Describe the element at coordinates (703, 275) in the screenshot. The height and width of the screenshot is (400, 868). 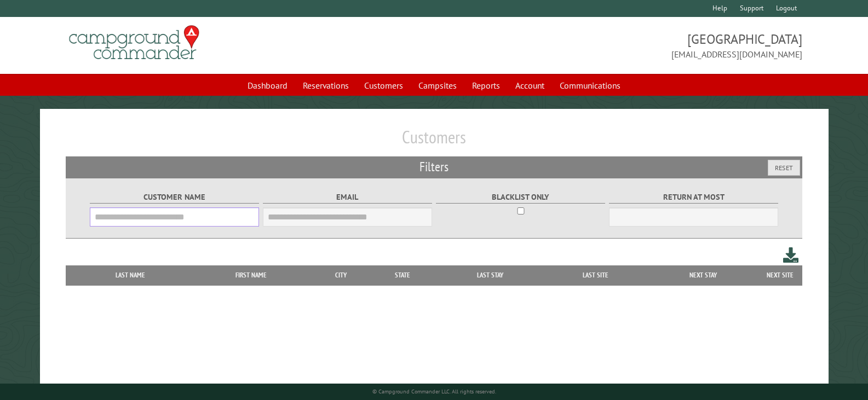
I see `th: Next Stay` at that location.